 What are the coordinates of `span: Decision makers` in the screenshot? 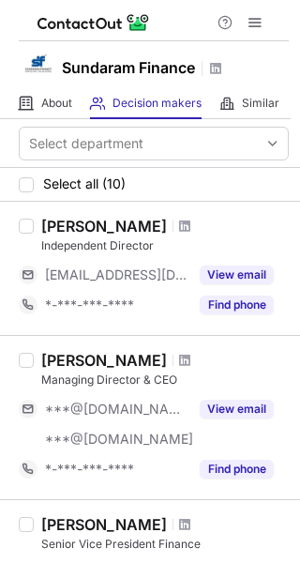 It's located at (157, 103).